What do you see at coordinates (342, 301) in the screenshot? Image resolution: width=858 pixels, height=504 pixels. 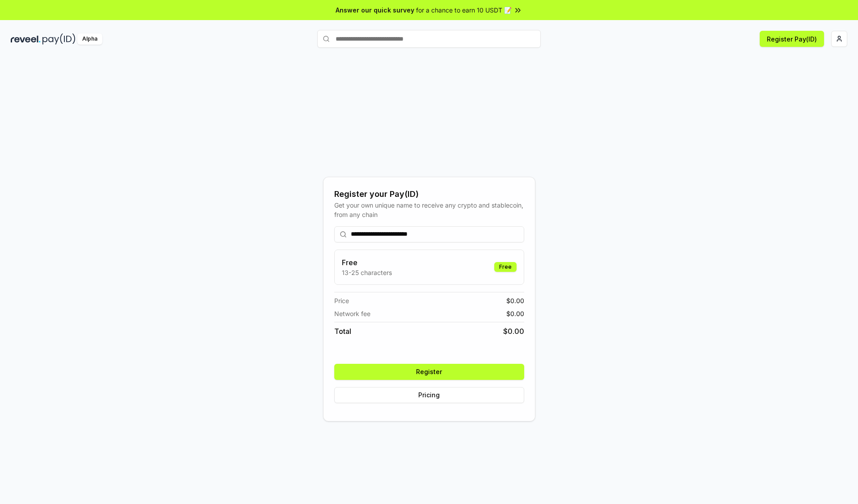 I see `span: Price` at bounding box center [342, 301].